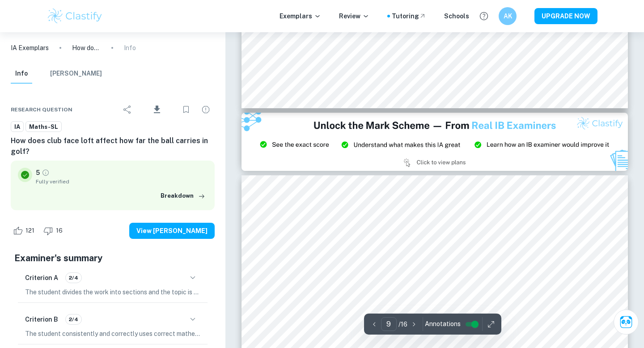 This screenshot has width=644, height=348. Describe the element at coordinates (42, 278) in the screenshot. I see `h6: Criterion A` at that location.